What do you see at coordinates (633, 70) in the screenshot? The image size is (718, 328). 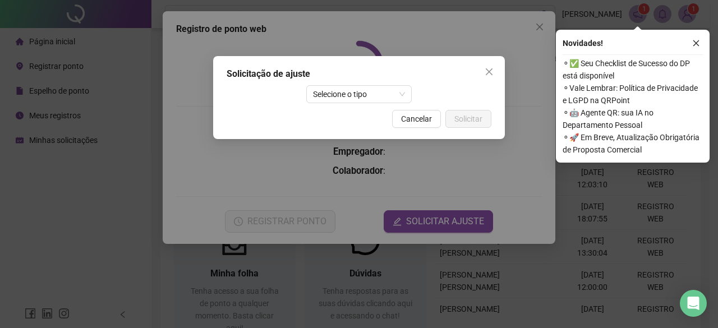 I see `span: ⚬ ✅ Seu Checklist de Sucesso do DP está disponível` at bounding box center [633, 70].